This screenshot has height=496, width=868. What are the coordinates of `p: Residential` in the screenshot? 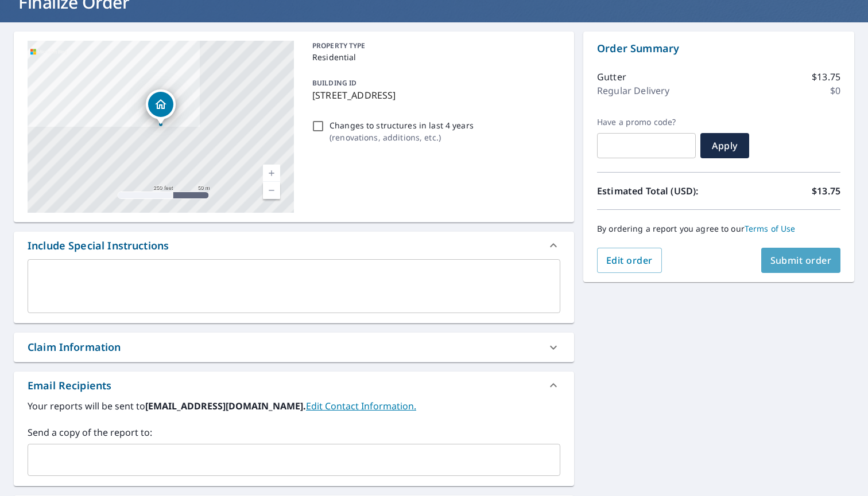 It's located at (434, 57).